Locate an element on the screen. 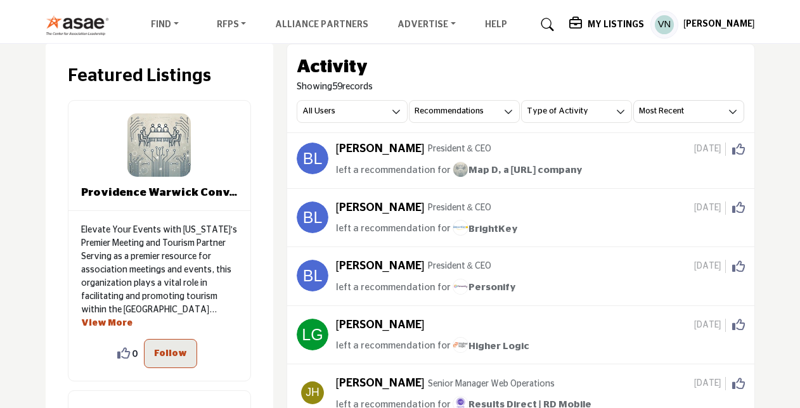 The height and width of the screenshot is (408, 800). h3: Type of Activity is located at coordinates (557, 112).